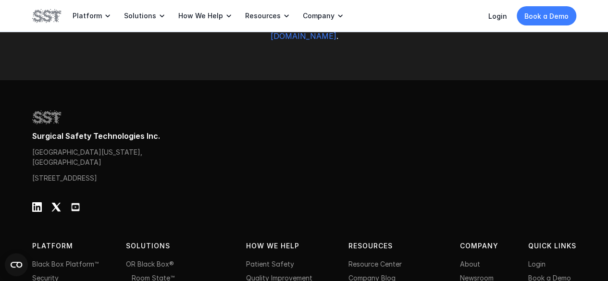 This screenshot has height=281, width=608. Describe the element at coordinates (470, 264) in the screenshot. I see `a: About` at that location.